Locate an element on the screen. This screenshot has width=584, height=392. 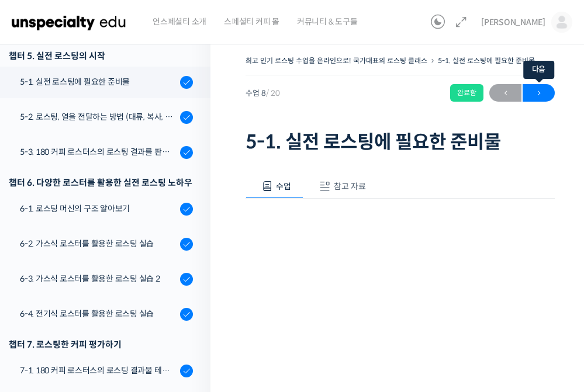
div: 5-3. 180 커피 로스터스의 로스팅 결과를 판단하는 노하우 is located at coordinates (98, 152).